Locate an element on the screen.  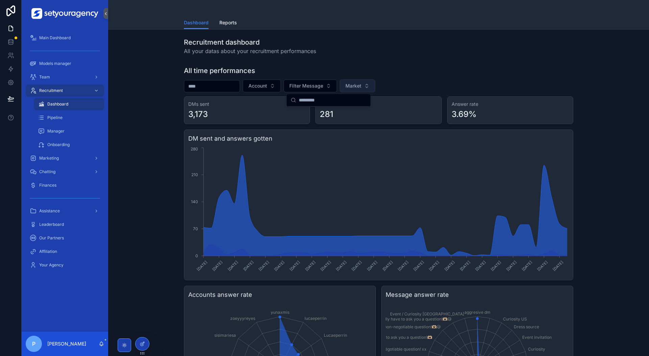
tspan: 0 is located at coordinates (197, 255).